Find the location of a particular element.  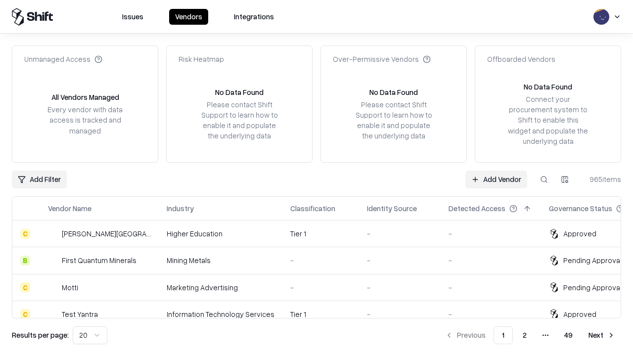

button: 49 is located at coordinates (569, 336).